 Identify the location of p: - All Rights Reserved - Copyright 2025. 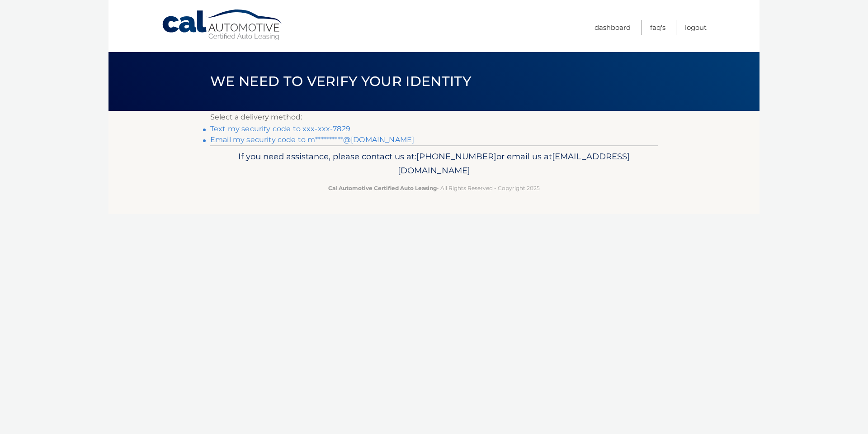
(434, 188).